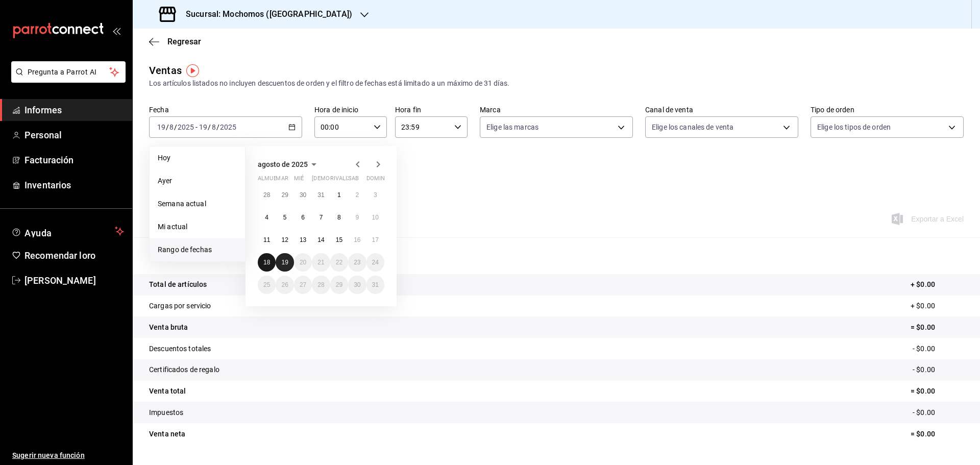  What do you see at coordinates (285, 218) in the screenshot?
I see `abbr: 5 de agosto de 2025` at bounding box center [285, 218].